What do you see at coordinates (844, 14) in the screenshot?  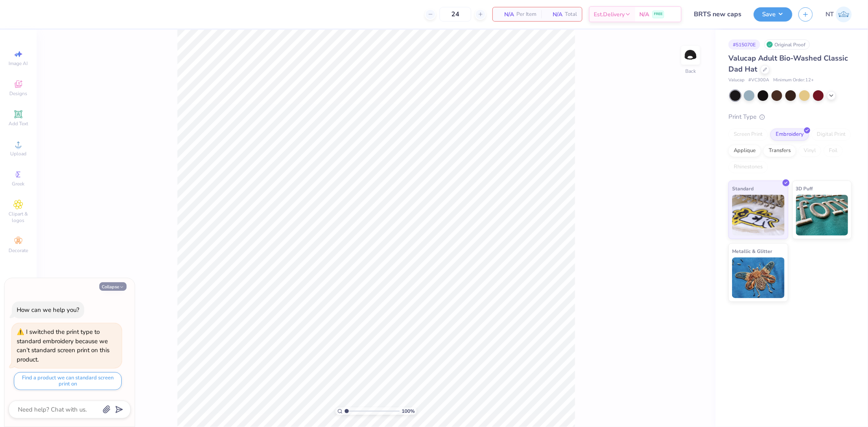 I see `img: Nestor Talens` at bounding box center [844, 14].